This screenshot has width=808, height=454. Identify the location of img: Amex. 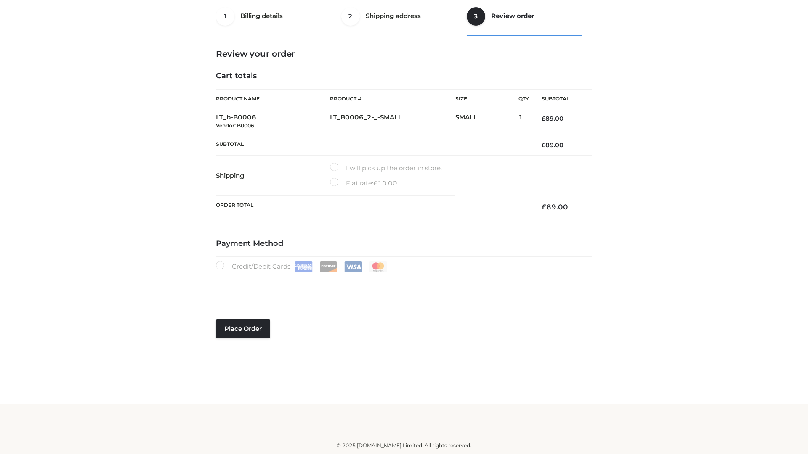
(303, 267).